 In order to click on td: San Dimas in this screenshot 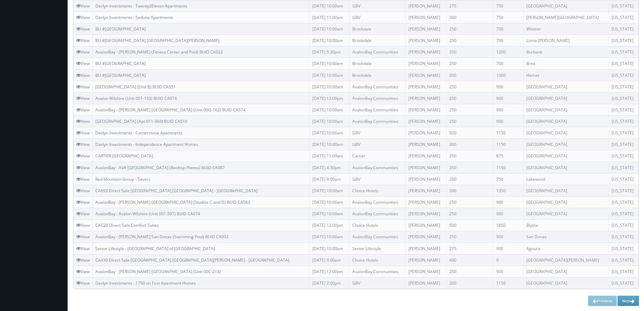, I will do `click(566, 237)`.